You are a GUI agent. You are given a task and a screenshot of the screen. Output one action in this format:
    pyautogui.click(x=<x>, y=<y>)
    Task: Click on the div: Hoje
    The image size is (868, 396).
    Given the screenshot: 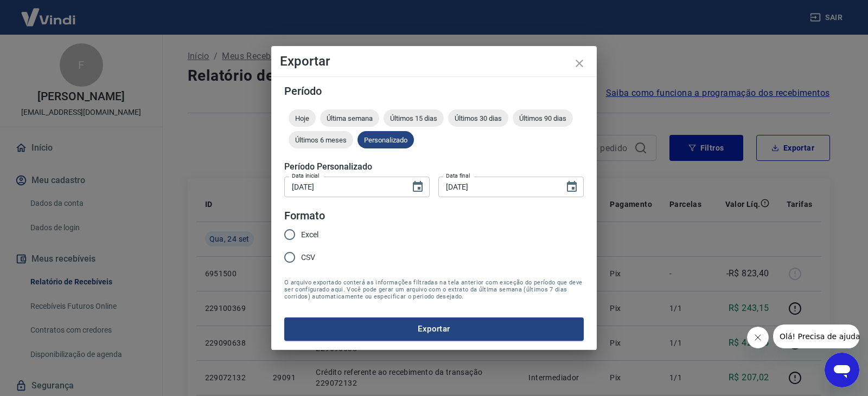 What is the action you would take?
    pyautogui.click(x=303, y=119)
    